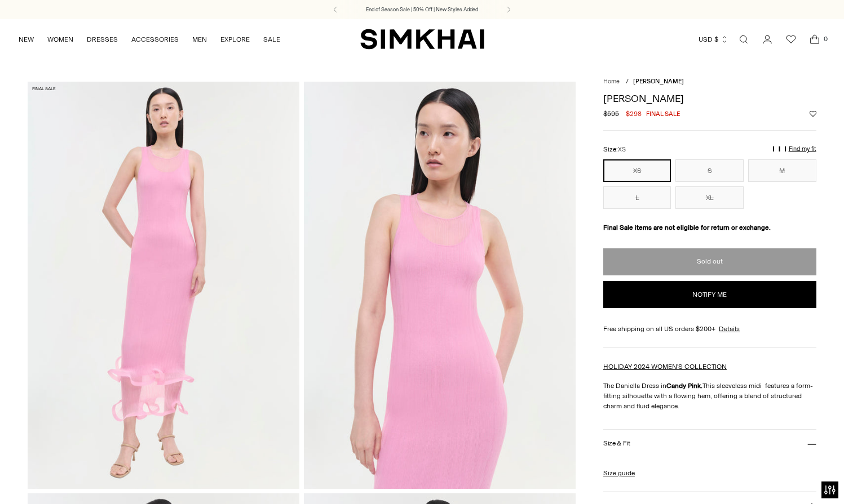 The height and width of the screenshot is (504, 844). I want to click on a: Wishlist, so click(790, 39).